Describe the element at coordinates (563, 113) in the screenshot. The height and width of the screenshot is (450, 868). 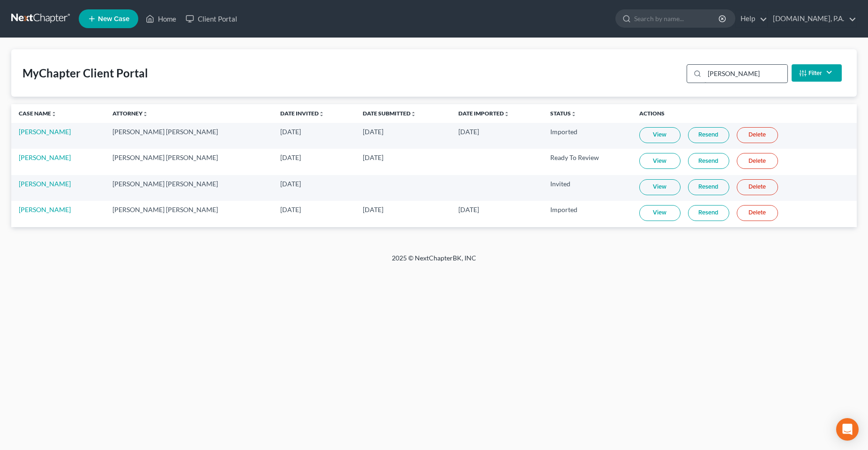
I see `a: Statusunfold_more` at that location.